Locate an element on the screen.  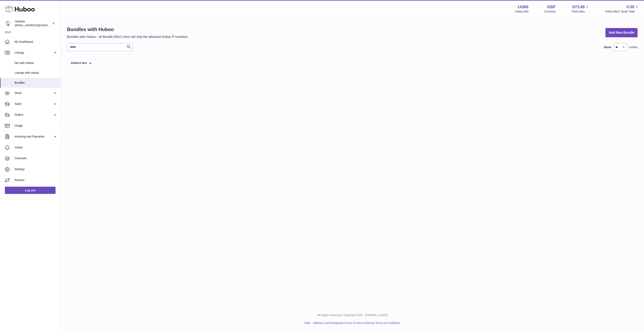
span: My Dashboard is located at coordinates (36, 42).